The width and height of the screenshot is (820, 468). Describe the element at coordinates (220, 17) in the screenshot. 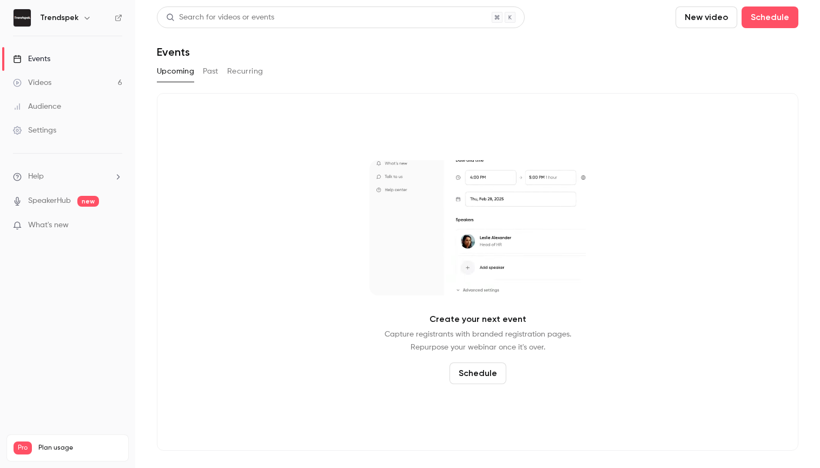

I see `div: Search for videos or events` at that location.